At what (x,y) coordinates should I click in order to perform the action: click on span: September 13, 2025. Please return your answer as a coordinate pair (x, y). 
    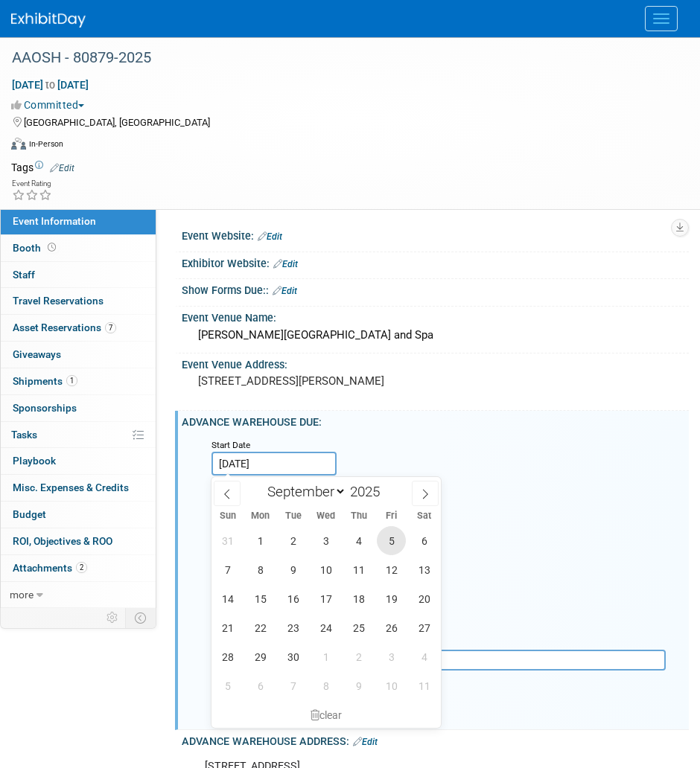
    Looking at the image, I should click on (423, 569).